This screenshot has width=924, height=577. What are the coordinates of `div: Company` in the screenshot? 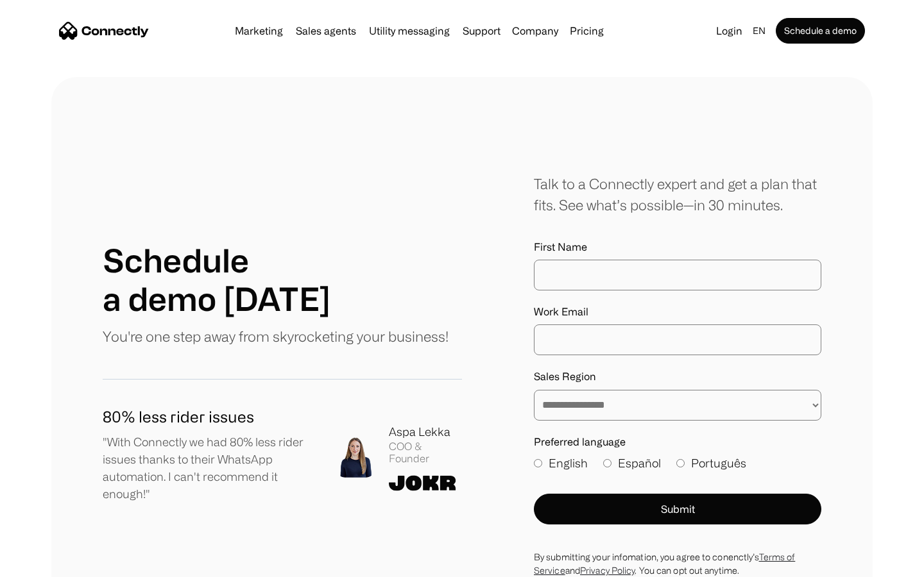 It's located at (535, 31).